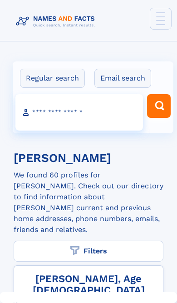 This screenshot has width=177, height=303. Describe the element at coordinates (123, 78) in the screenshot. I see `label: Email search` at that location.